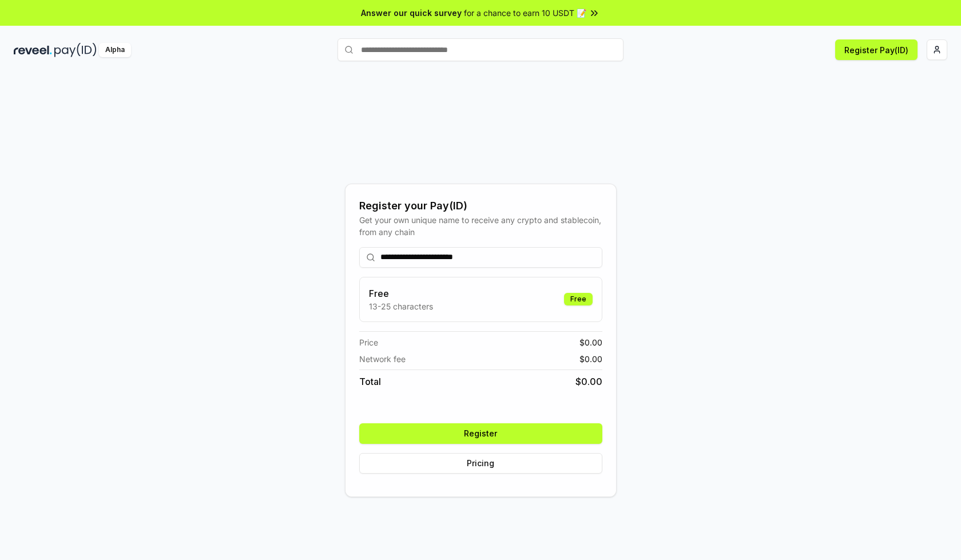 The width and height of the screenshot is (961, 560). What do you see at coordinates (480, 206) in the screenshot?
I see `div: Register your Pay(ID)` at bounding box center [480, 206].